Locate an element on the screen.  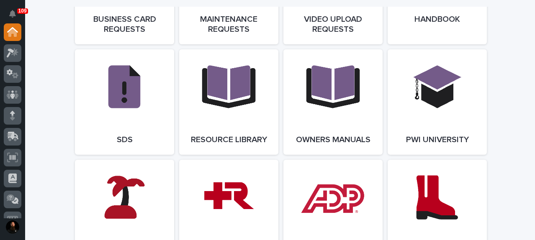
a: SDS is located at coordinates (124, 102).